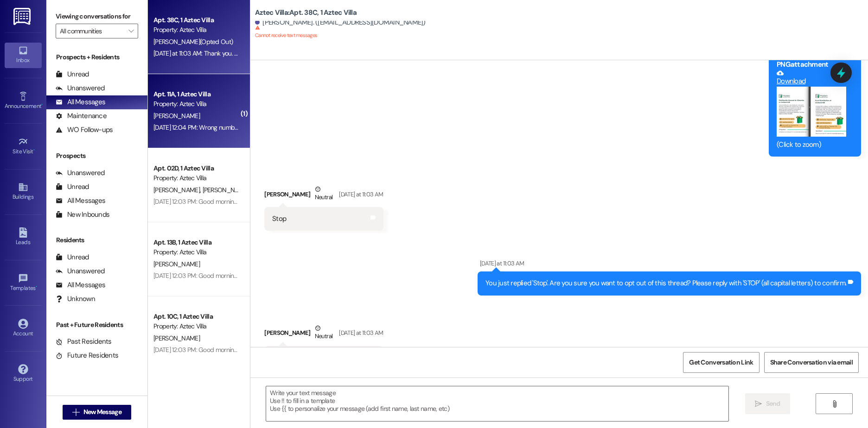  What do you see at coordinates (84, 130) in the screenshot?
I see `div: WO Follow-ups` at bounding box center [84, 130].